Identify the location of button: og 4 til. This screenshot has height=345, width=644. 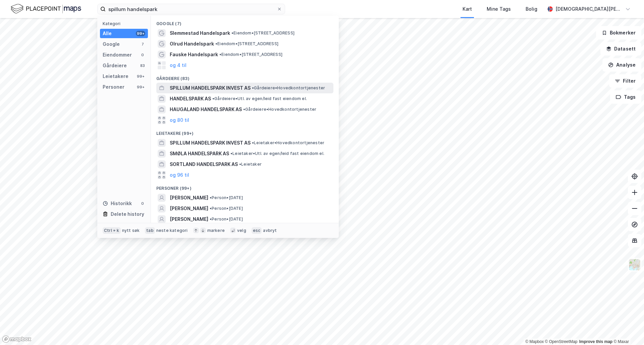
(178, 65).